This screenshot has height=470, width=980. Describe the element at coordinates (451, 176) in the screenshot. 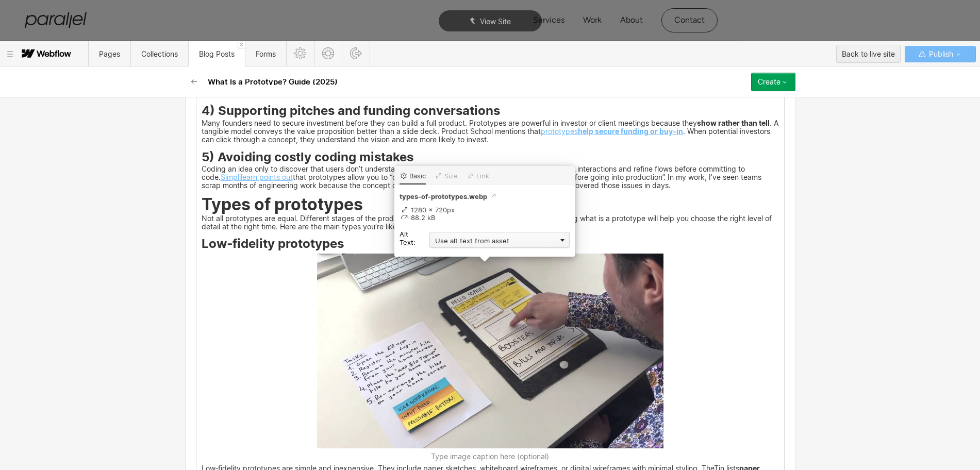

I see `div: Size` at that location.